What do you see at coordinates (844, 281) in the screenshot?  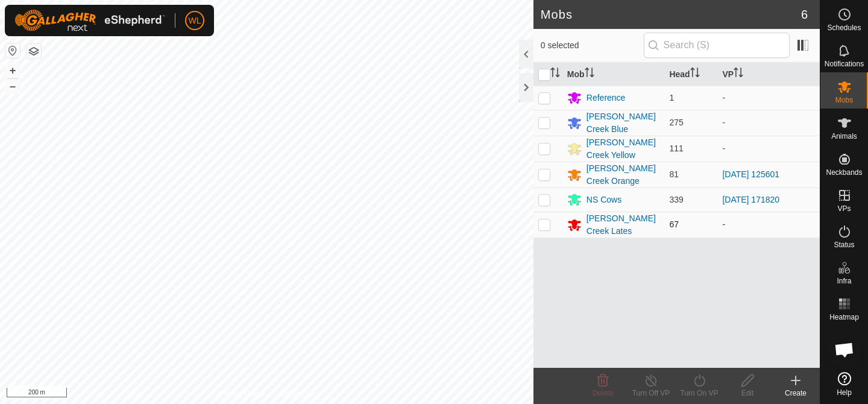 I see `span: Infra` at bounding box center [844, 281].